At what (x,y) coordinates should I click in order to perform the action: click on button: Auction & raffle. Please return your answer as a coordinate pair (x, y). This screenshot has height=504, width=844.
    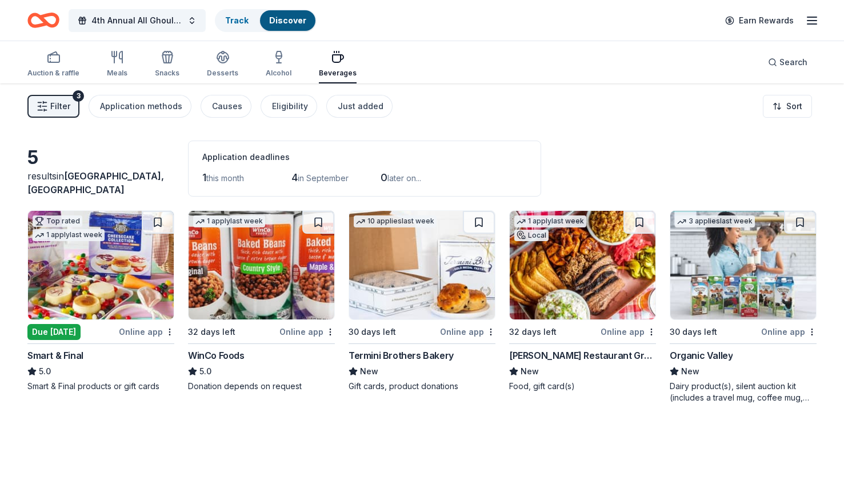
    Looking at the image, I should click on (53, 64).